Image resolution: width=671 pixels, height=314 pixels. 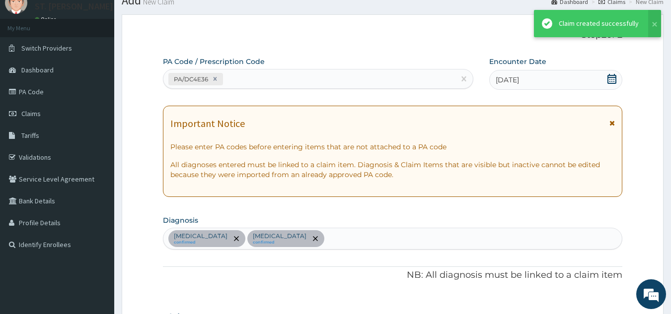 I want to click on p: NB: All diagnosis must be linked to a claim item, so click(x=393, y=275).